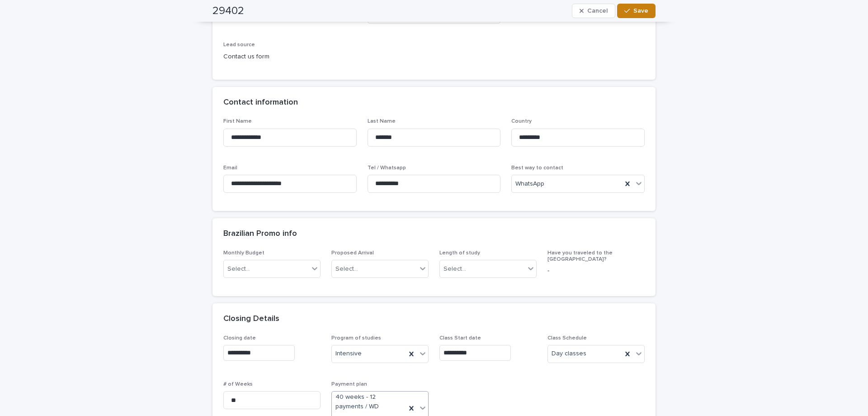 The width and height of the screenshot is (868, 416). What do you see at coordinates (349, 353) in the screenshot?
I see `span: Intensive` at bounding box center [349, 353].